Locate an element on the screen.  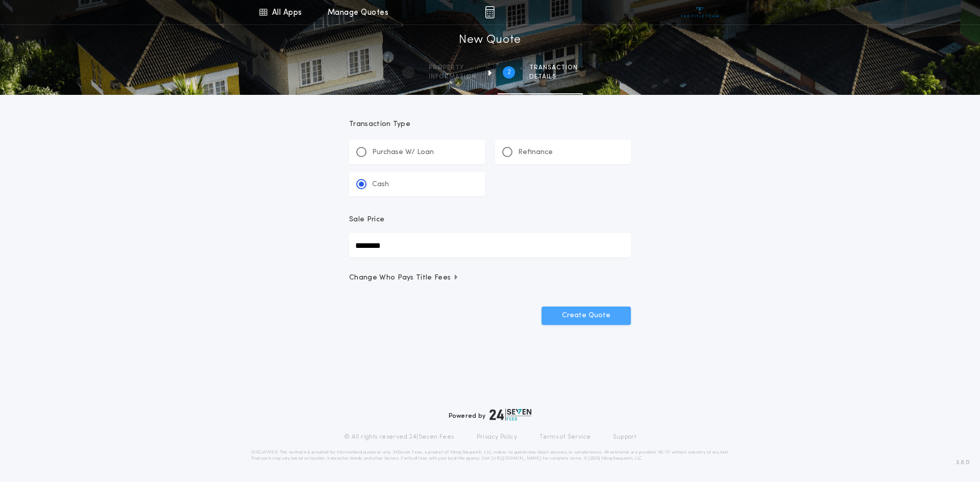
img: img is located at coordinates (490, 12).